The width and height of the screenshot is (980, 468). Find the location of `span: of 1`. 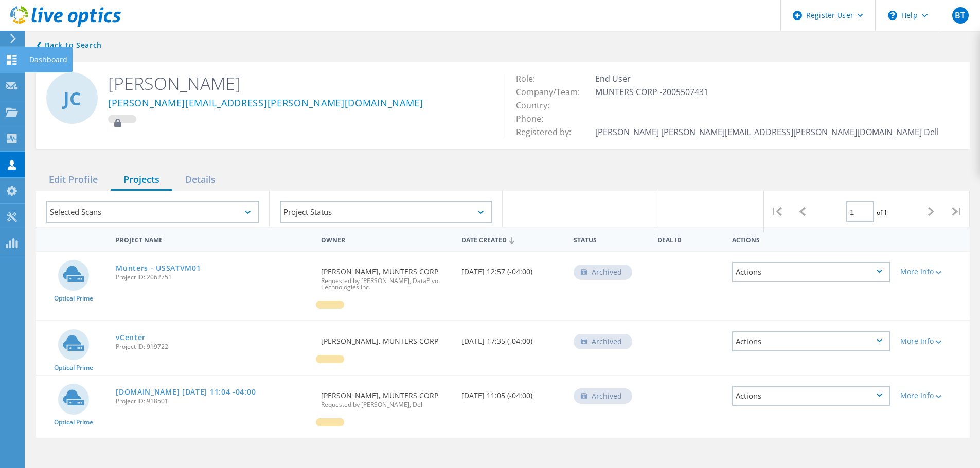

span: of 1 is located at coordinates (881, 212).